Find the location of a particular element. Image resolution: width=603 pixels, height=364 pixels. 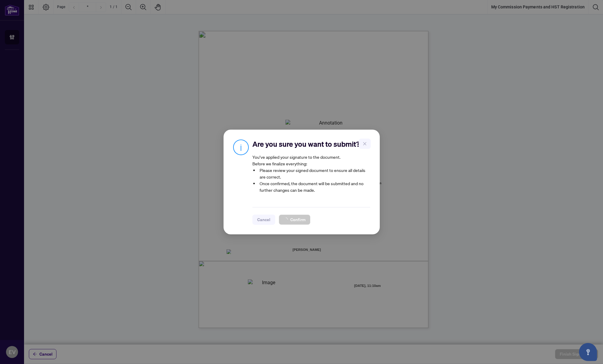

button: Open asap is located at coordinates (588, 352).